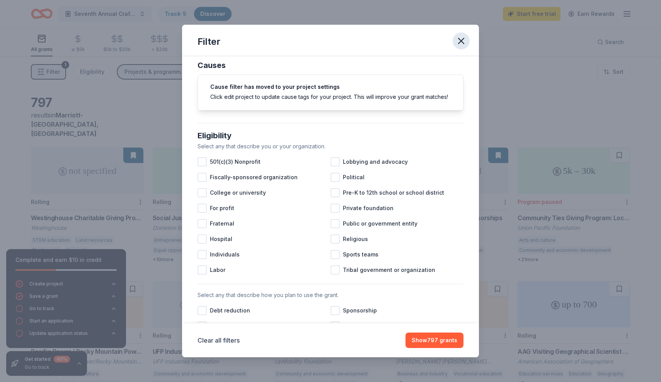 Image resolution: width=661 pixels, height=382 pixels. Describe the element at coordinates (354, 177) in the screenshot. I see `span: Political` at that location.